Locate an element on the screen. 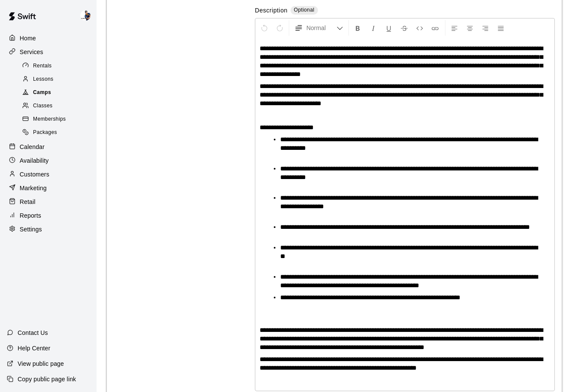  span: Lessons is located at coordinates (43, 79).